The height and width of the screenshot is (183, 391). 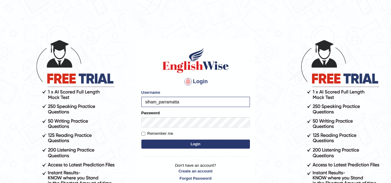 What do you see at coordinates (195, 60) in the screenshot?
I see `img: Logo of English Wise sign in for intelligent practice with AI` at bounding box center [195, 60].